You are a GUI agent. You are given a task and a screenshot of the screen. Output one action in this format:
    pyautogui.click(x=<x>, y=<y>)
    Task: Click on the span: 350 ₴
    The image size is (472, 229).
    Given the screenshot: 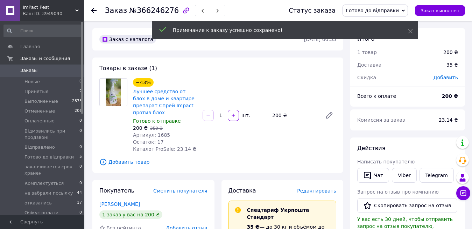 What is the action you would take?
    pyautogui.click(x=156, y=128)
    